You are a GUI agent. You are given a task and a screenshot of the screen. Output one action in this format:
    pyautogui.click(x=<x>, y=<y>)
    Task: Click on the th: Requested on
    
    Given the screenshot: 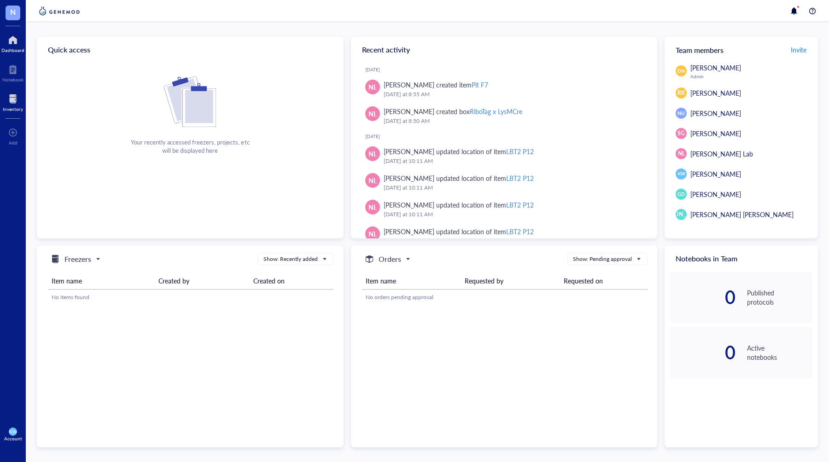 What is the action you would take?
    pyautogui.click(x=603, y=281)
    